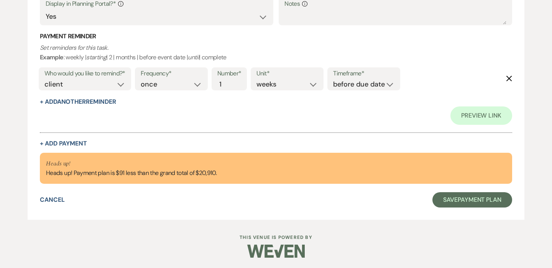 The width and height of the screenshot is (552, 268). I want to click on i: until, so click(193, 57).